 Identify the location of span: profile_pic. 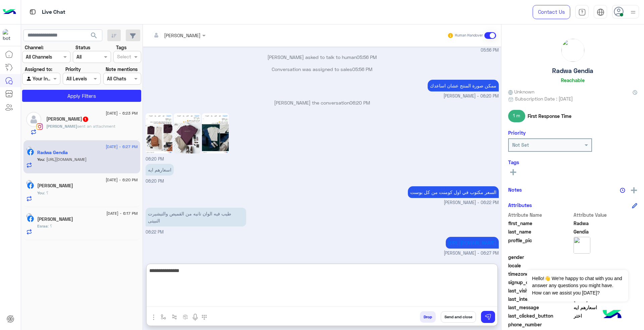
(540, 245).